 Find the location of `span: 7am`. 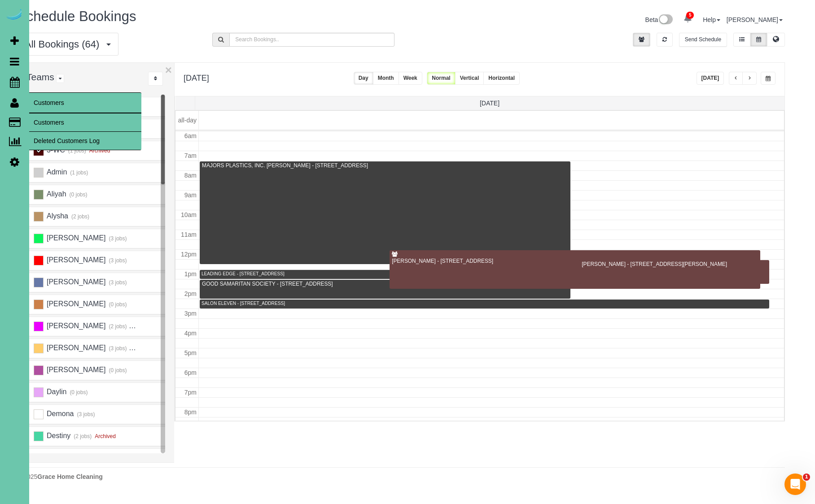

span: 7am is located at coordinates (191, 156).